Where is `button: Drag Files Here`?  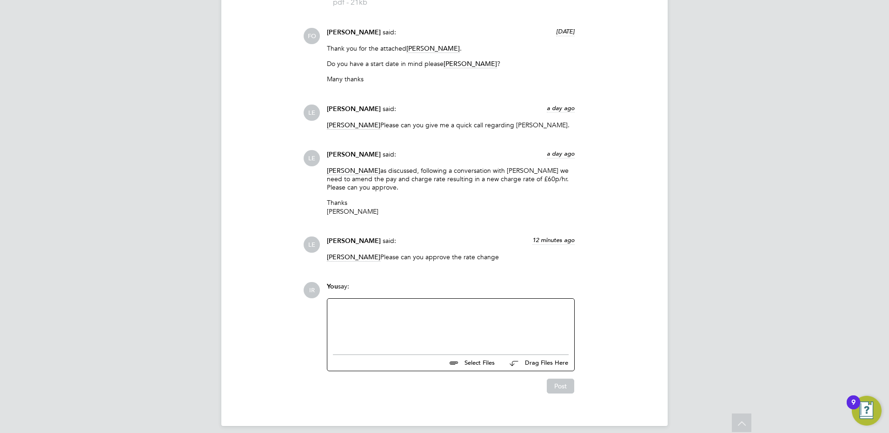 button: Drag Files Here is located at coordinates (535, 364).